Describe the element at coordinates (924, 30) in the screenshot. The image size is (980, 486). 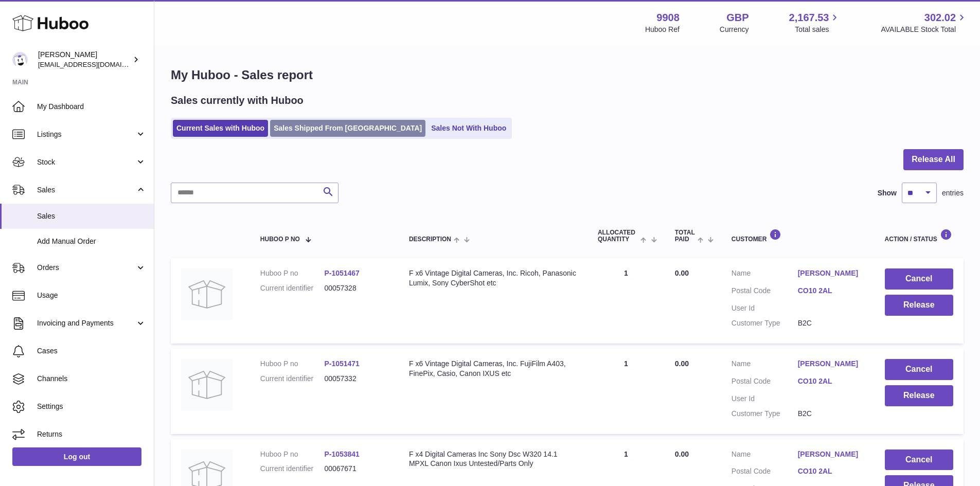
I see `span: AVAILABLE Stock Total` at that location.